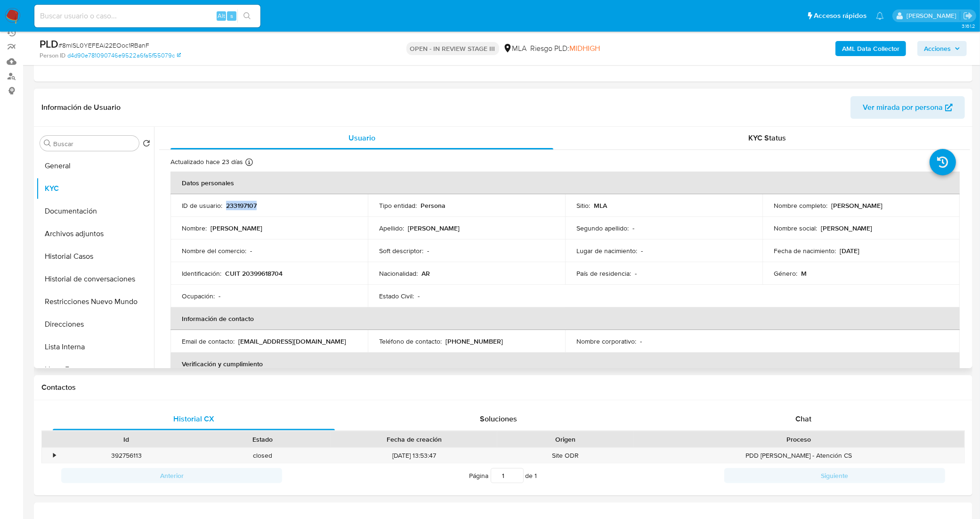 This screenshot has height=519, width=980. I want to click on button: Lista Interna, so click(95, 346).